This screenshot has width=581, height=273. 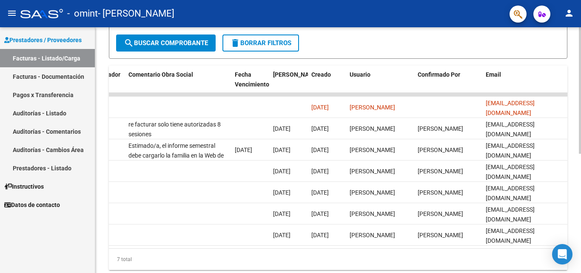 What do you see at coordinates (166, 43) in the screenshot?
I see `button: Buscar Comprobante` at bounding box center [166, 43].